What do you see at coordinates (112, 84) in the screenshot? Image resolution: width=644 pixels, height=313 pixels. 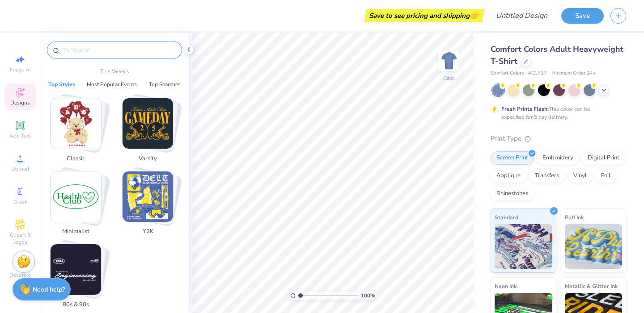 I see `button: Most Popular Events` at bounding box center [112, 84].